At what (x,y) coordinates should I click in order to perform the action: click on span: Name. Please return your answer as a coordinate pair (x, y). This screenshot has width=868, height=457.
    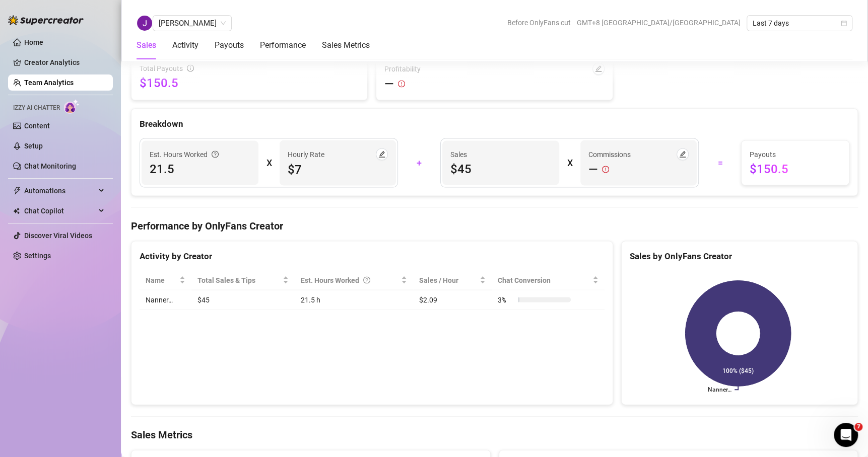
    Looking at the image, I should click on (161, 280).